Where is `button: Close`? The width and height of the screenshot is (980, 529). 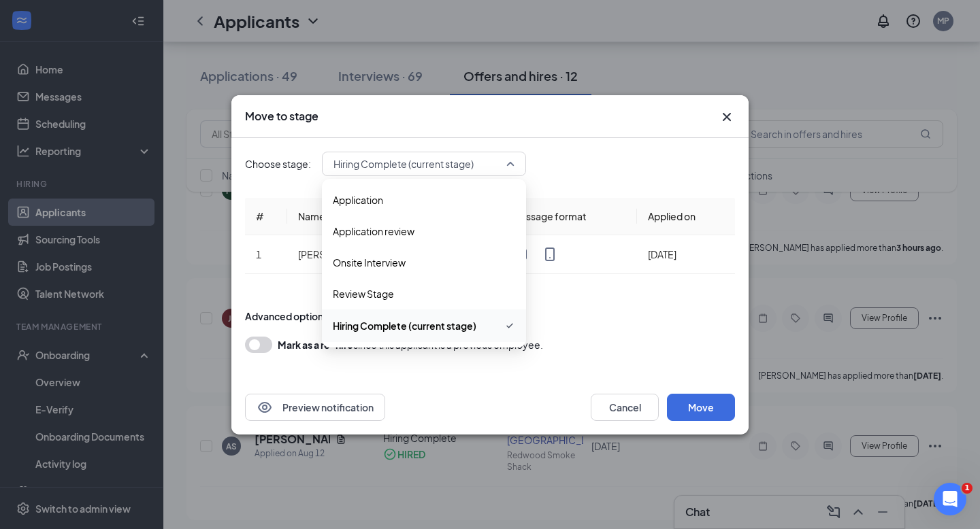 button: Close is located at coordinates (726, 117).